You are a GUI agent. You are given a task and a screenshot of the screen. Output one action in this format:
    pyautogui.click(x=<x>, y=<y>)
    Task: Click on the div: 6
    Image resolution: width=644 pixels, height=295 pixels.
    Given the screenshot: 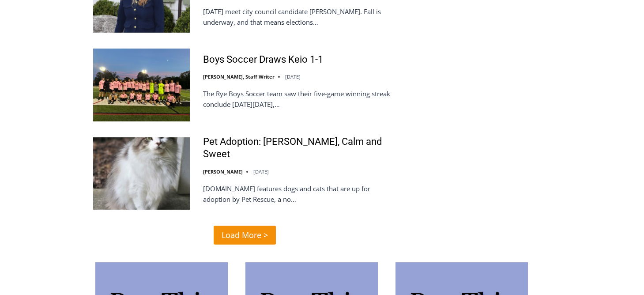 What is the action you would take?
    pyautogui.click(x=105, y=79)
    